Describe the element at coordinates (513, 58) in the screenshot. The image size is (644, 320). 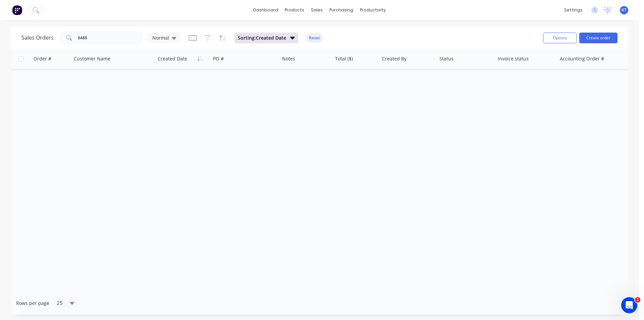
I see `div: Invoice status` at that location.